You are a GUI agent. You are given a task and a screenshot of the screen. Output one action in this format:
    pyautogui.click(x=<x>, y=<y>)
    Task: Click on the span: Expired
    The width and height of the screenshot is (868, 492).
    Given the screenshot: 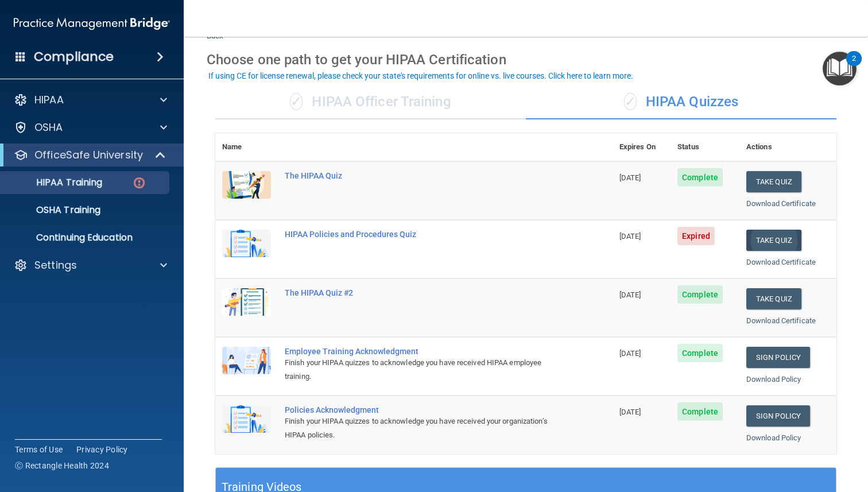 What is the action you would take?
    pyautogui.click(x=696, y=237)
    